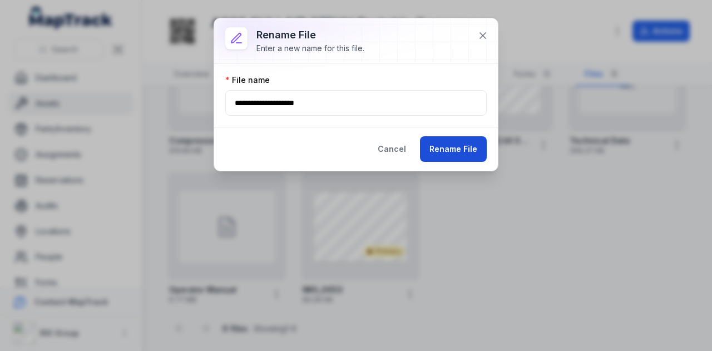 This screenshot has height=351, width=712. I want to click on div: Enter a new name for this file., so click(311, 48).